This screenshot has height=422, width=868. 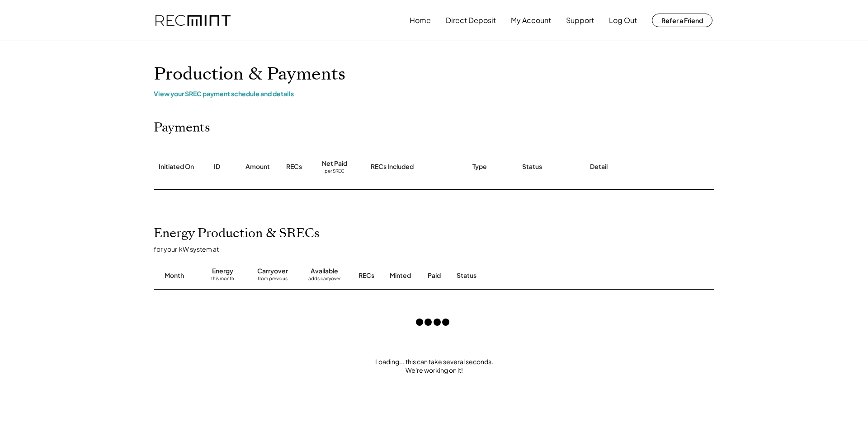 What do you see at coordinates (324, 271) in the screenshot?
I see `div: Available` at bounding box center [324, 271].